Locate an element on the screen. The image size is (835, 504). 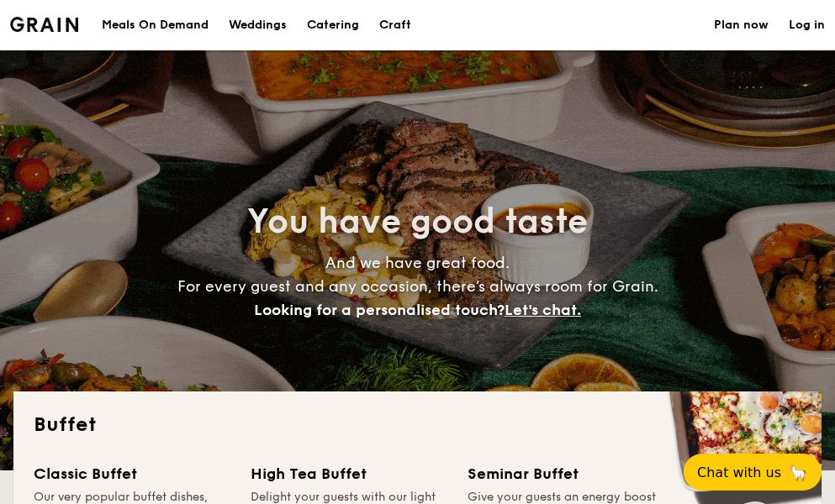
h2: Buffet is located at coordinates (418, 426).